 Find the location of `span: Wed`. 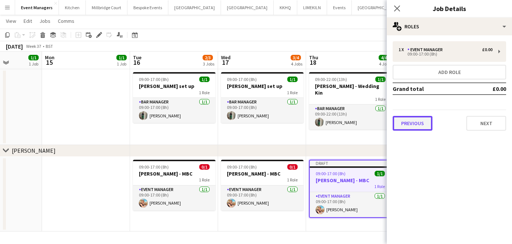

span: Wed is located at coordinates (226, 57).